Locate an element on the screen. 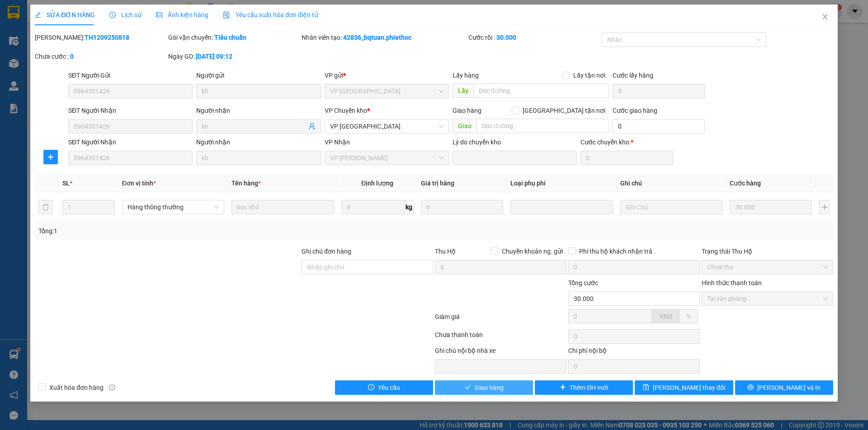 This screenshot has height=430, width=868. div: Giảm giá is located at coordinates (501, 320).